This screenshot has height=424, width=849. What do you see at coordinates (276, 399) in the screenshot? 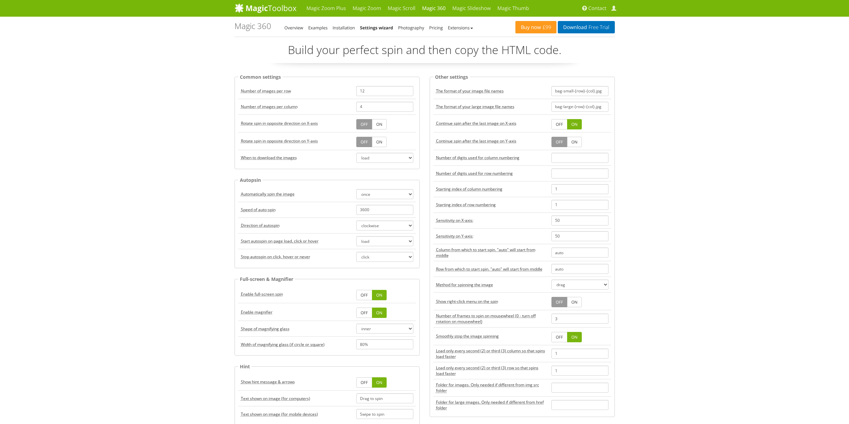
I see `acronym: hint-text` at bounding box center [276, 399].